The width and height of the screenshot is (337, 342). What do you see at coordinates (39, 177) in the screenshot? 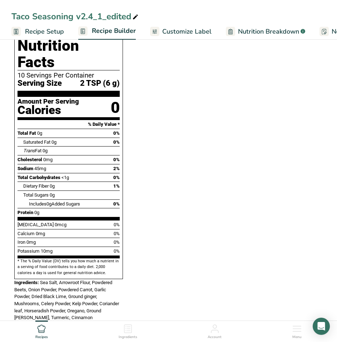
I see `span: Total Carbohydrates` at bounding box center [39, 177].